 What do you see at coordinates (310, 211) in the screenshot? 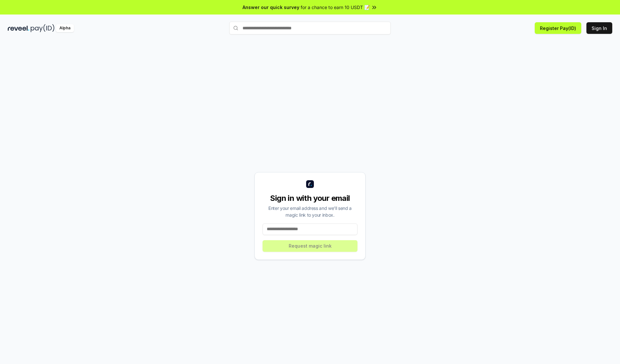
I see `div: Enter your email address and we’ll send a magic link to your inbox.` at bounding box center [310, 211].